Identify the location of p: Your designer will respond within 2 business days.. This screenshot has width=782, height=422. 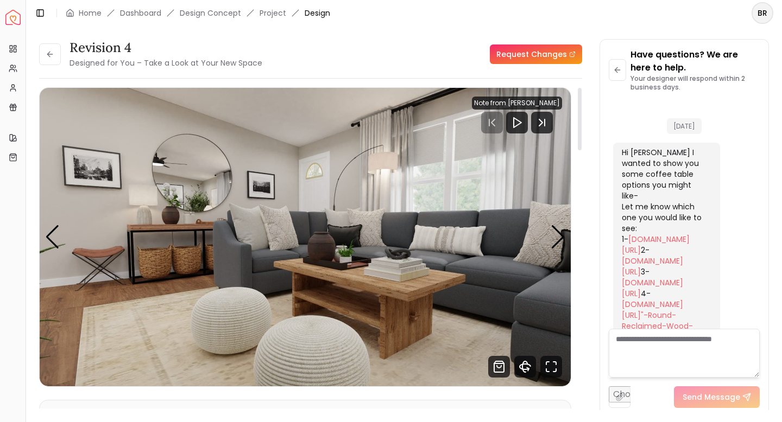
(695, 83).